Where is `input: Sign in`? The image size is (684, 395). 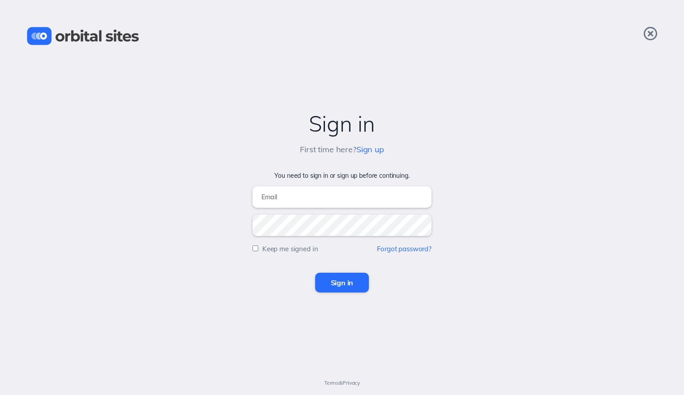 input: Sign in is located at coordinates (342, 283).